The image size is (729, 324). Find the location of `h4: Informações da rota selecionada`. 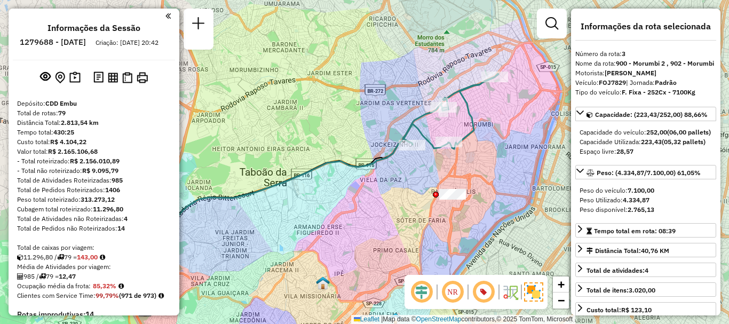

h4: Informações da rota selecionada is located at coordinates (645, 26).